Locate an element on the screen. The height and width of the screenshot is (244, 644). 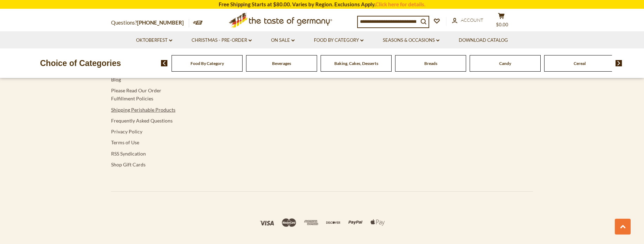
img: next arrow is located at coordinates (619, 63).